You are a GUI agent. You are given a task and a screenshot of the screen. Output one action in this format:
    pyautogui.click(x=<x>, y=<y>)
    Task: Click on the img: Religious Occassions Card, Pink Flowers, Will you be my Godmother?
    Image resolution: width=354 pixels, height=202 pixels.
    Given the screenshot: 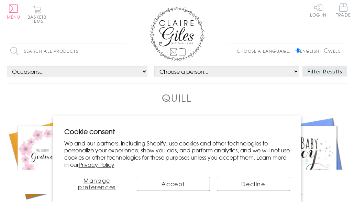 What is the action you would take?
    pyautogui.click(x=50, y=158)
    